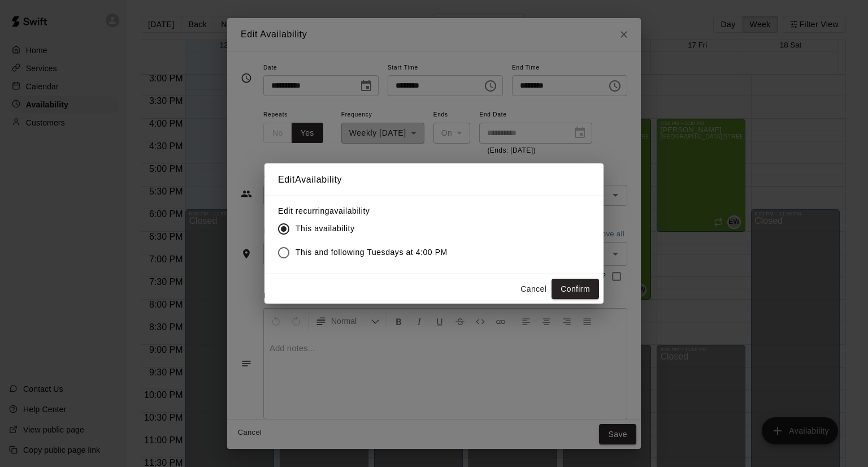 The width and height of the screenshot is (868, 467). What do you see at coordinates (371, 252) in the screenshot?
I see `span: This and following Tuesdays at 4:00 PM` at bounding box center [371, 252].